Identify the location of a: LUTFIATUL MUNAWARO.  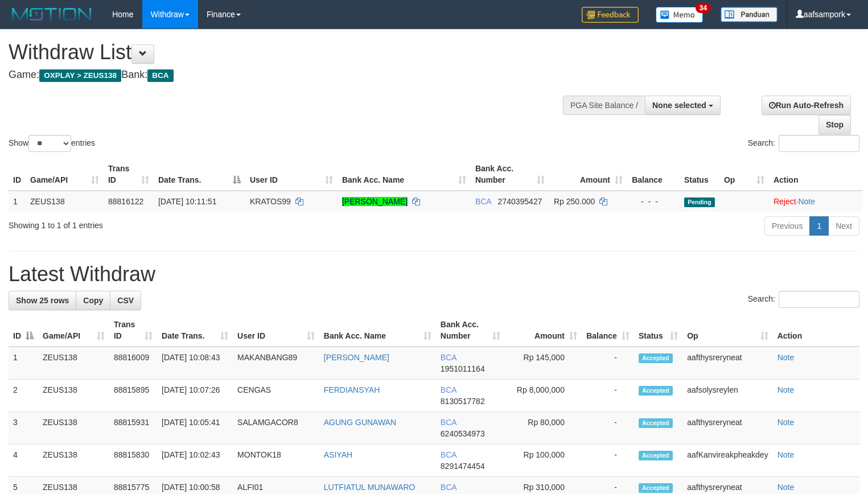
(370, 488).